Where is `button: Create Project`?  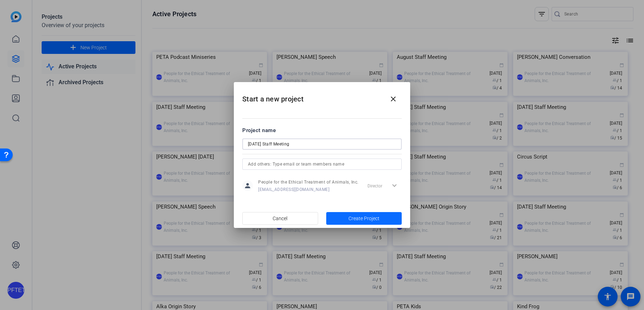 button: Create Project is located at coordinates (364, 218).